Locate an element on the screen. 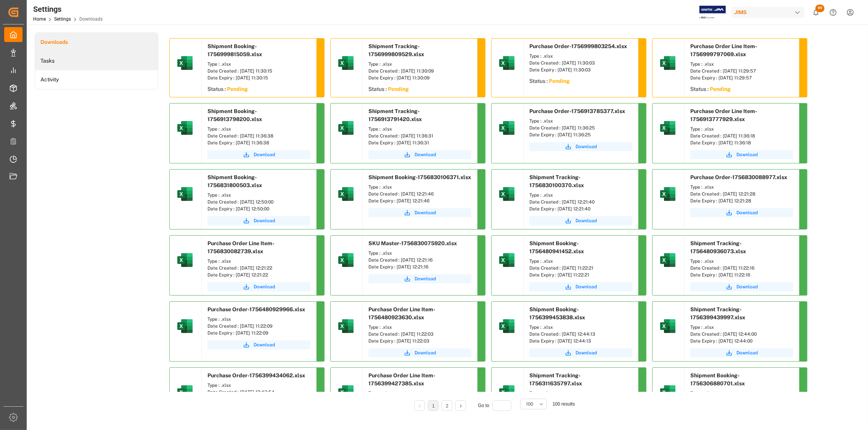  sapn: Pending is located at coordinates (720, 89).